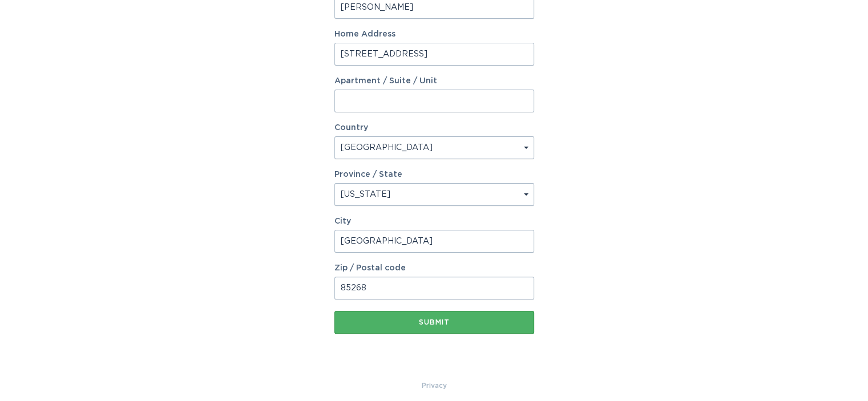 The height and width of the screenshot is (401, 868). What do you see at coordinates (434, 34) in the screenshot?
I see `label: Home Address` at bounding box center [434, 34].